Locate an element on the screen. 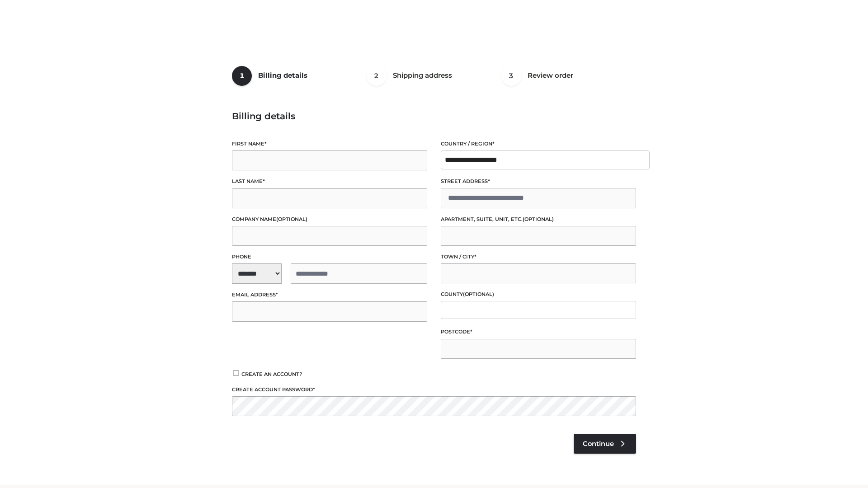 The height and width of the screenshot is (488, 868). span: Review order is located at coordinates (550, 75).